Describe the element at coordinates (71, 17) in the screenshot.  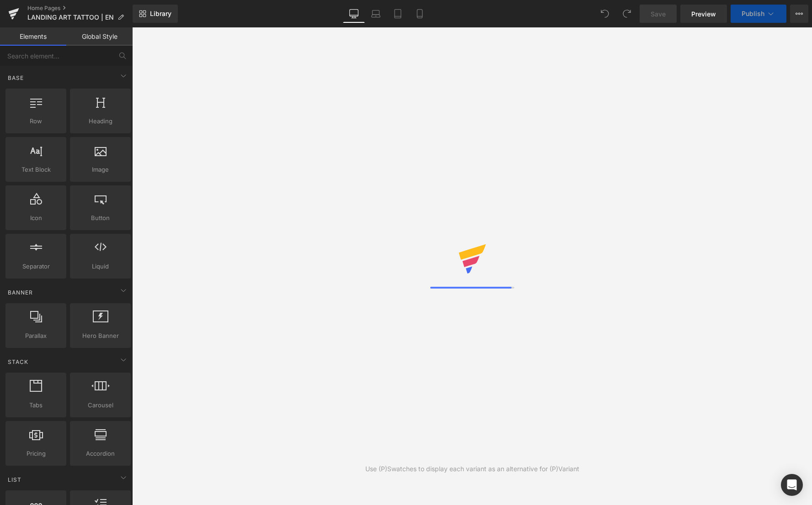
I see `span: LANDING ART TATTOO | EN` at that location.